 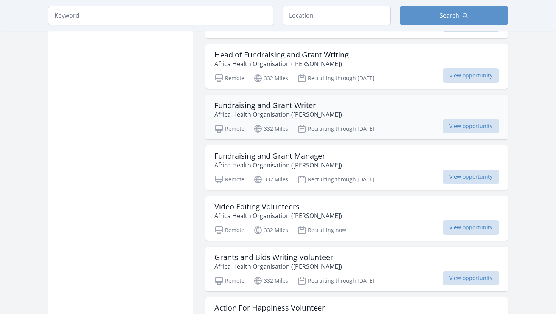 What do you see at coordinates (278, 106) in the screenshot?
I see `h3: Fundraising and Grant Writer` at bounding box center [278, 106].